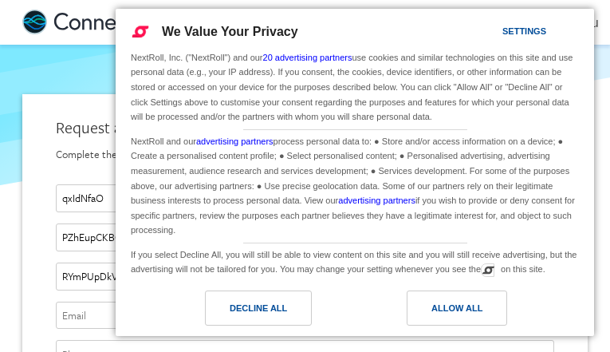 Image resolution: width=610 pixels, height=352 pixels. What do you see at coordinates (230, 31) in the screenshot?
I see `span: We Value Your Privacy` at bounding box center [230, 31].